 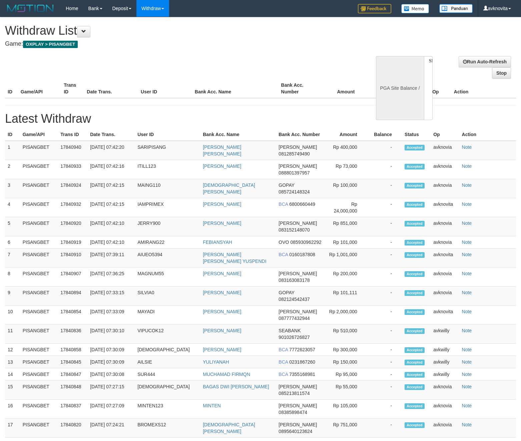 What do you see at coordinates (72, 277) in the screenshot?
I see `td: 17840907` at bounding box center [72, 277].